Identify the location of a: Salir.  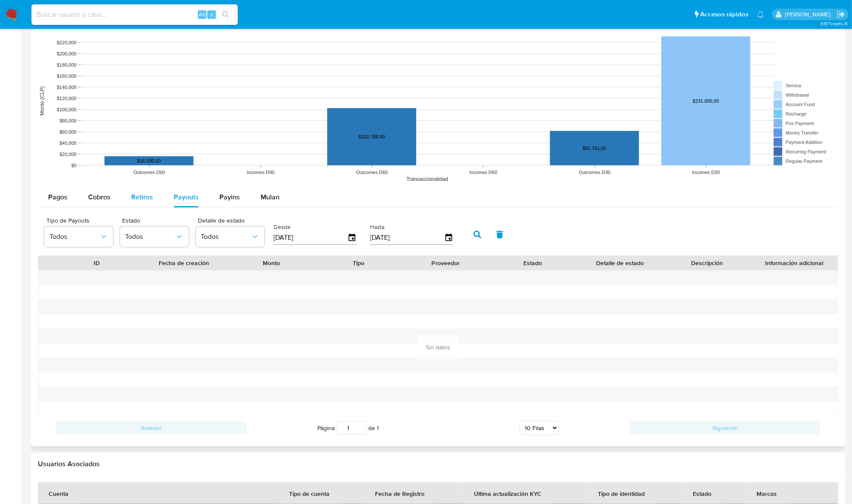
(840, 14).